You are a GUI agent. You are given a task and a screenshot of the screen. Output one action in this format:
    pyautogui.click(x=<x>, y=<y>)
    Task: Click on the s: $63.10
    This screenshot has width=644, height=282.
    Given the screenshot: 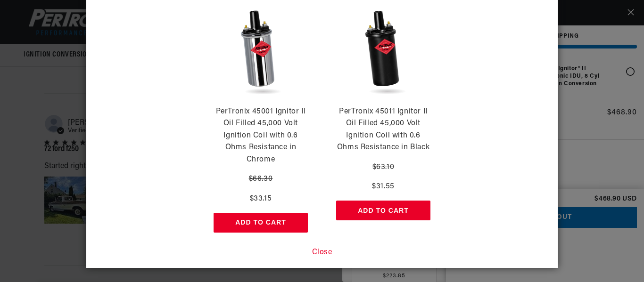 What is the action you would take?
    pyautogui.click(x=383, y=167)
    